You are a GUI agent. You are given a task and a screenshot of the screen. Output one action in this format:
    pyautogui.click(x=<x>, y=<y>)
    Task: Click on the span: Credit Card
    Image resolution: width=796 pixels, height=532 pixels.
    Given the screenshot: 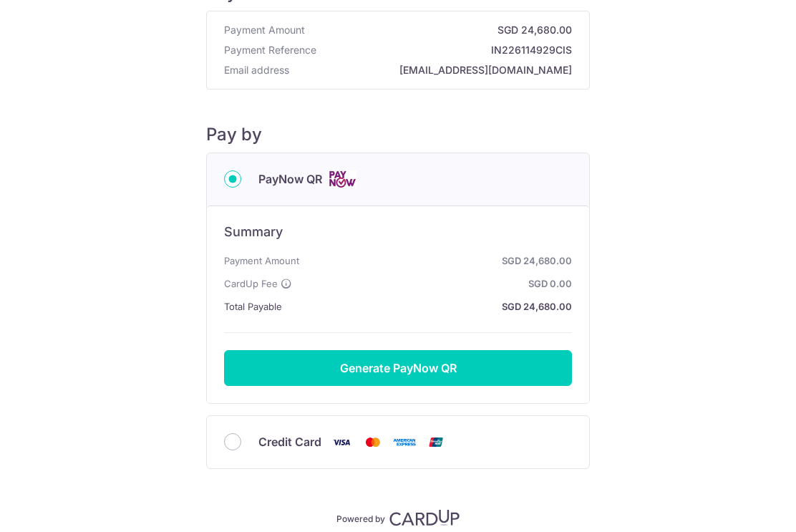 What is the action you would take?
    pyautogui.click(x=290, y=441)
    